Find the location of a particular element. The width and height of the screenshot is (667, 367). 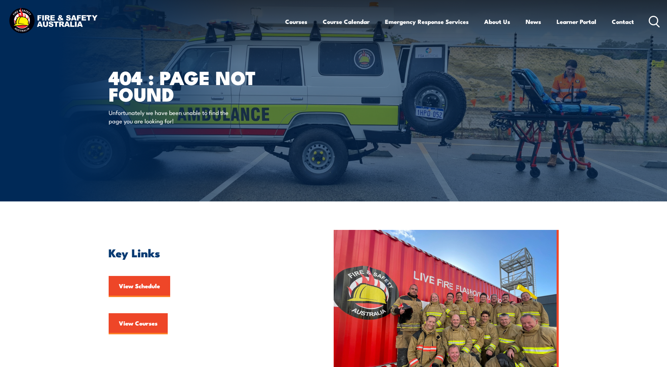

h2: Key Links is located at coordinates (205, 253).